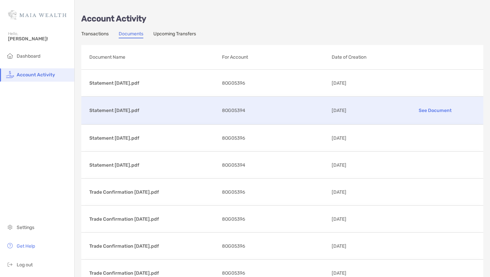 The image size is (490, 277). I want to click on p: See Document, so click(435, 110).